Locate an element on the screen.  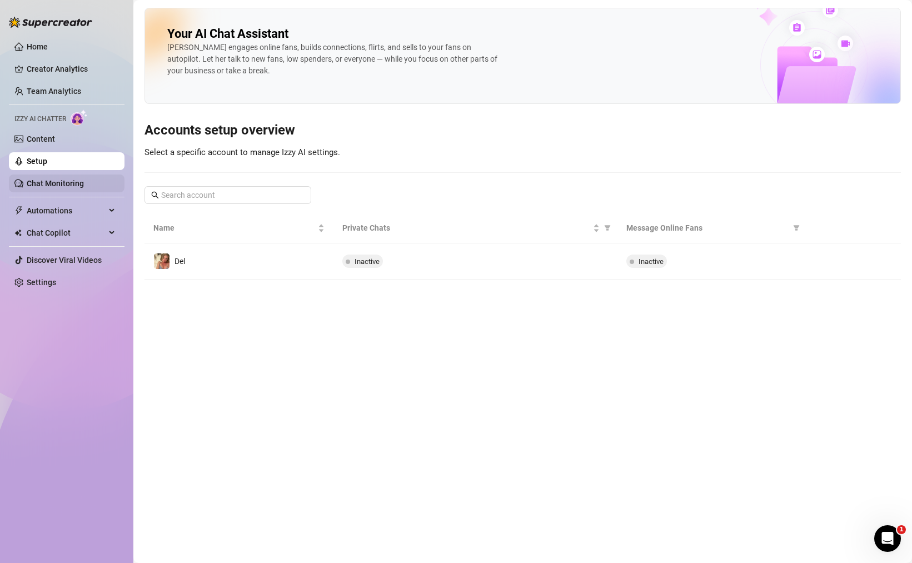
a: Home is located at coordinates (37, 47).